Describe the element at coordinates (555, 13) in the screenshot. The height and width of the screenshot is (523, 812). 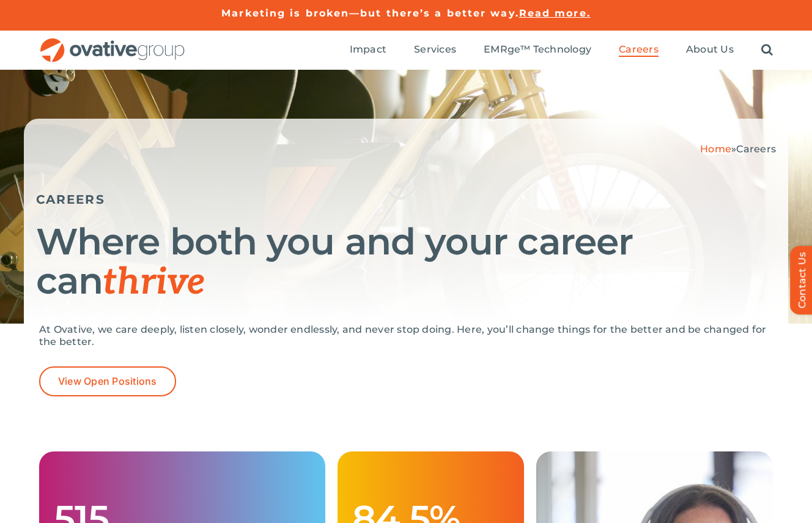
I see `span: Read more.` at that location.